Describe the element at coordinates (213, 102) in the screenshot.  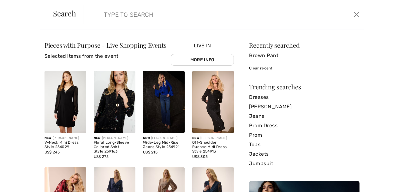
I see `a: Off-Shoulder Ruched Midi Dress Style 254913. Black` at that location.